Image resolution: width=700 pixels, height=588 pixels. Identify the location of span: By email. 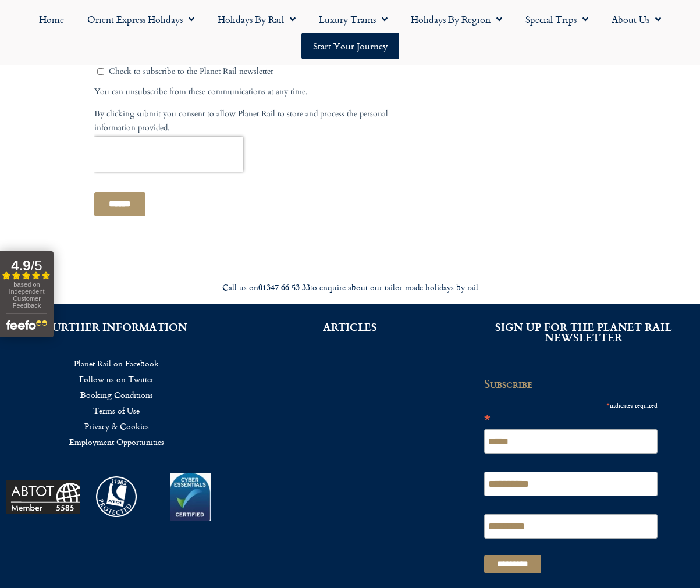
(30, 427).